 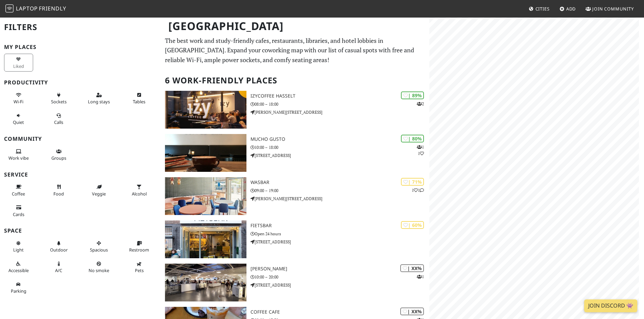 I want to click on p: 1, so click(x=420, y=276).